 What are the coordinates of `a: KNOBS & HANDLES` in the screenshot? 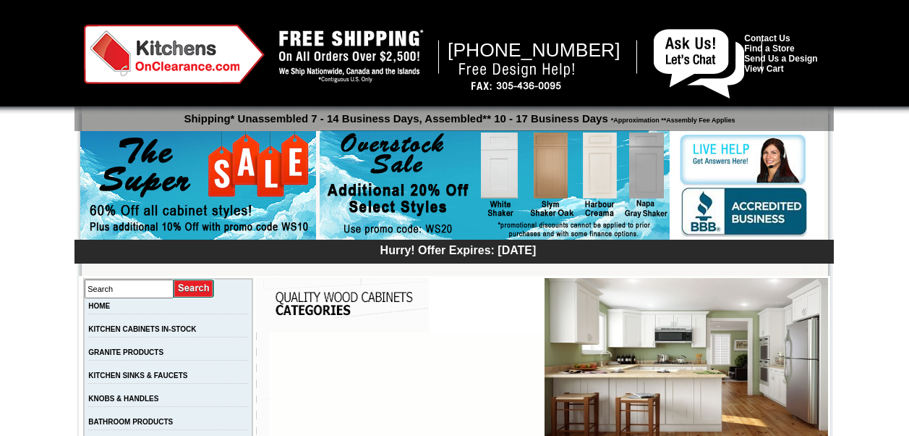 It's located at (123, 398).